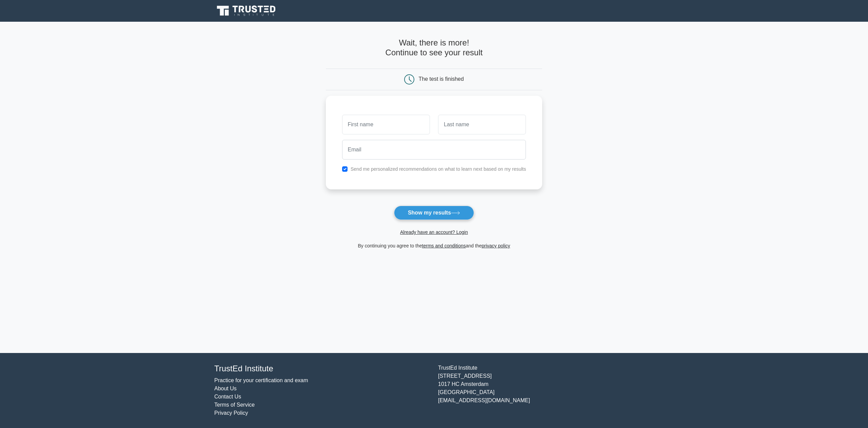  I want to click on div: The test is finished, so click(441, 79).